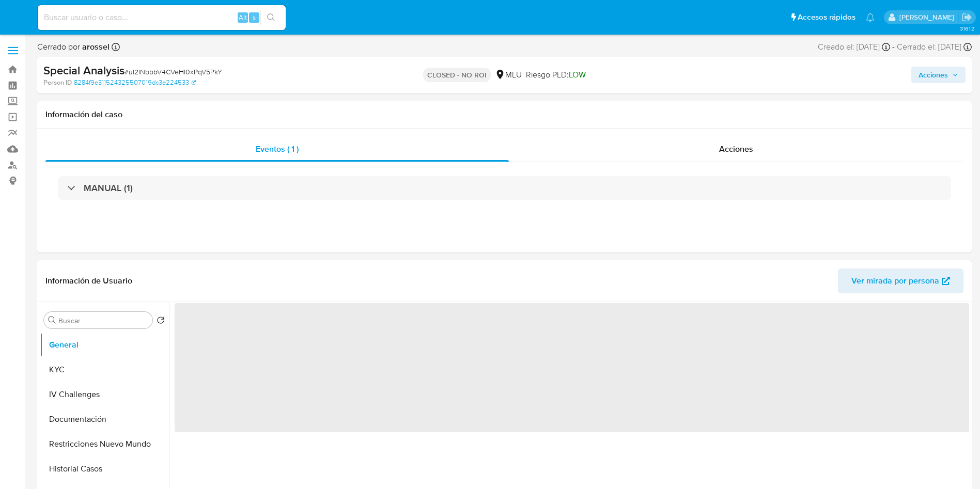  Describe the element at coordinates (104, 468) in the screenshot. I see `button: Historial Casos` at that location.